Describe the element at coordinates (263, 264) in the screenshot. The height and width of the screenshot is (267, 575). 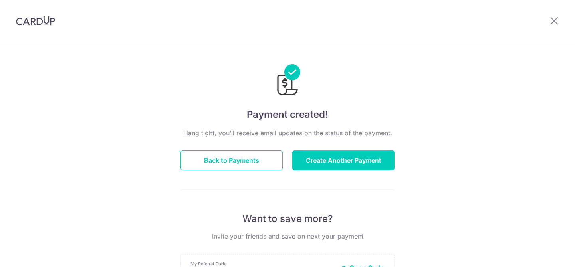
I see `p: My Referral Code` at that location.